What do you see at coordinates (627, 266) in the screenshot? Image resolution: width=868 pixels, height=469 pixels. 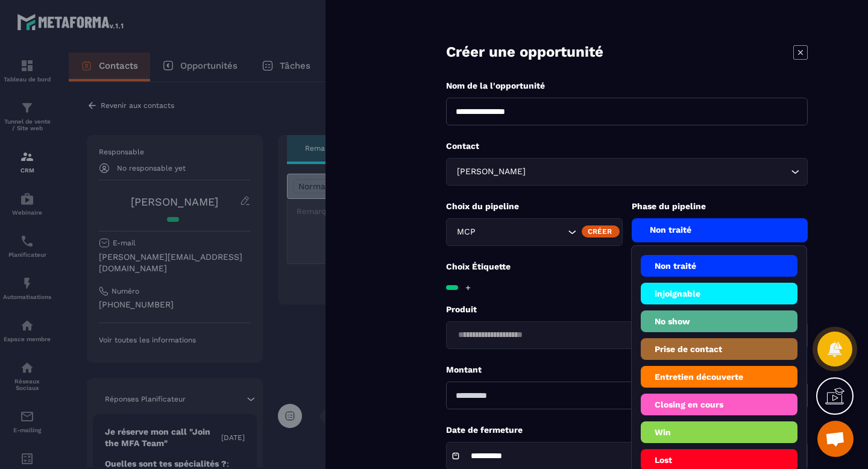 I see `p: Choix Étiquette` at bounding box center [627, 266].